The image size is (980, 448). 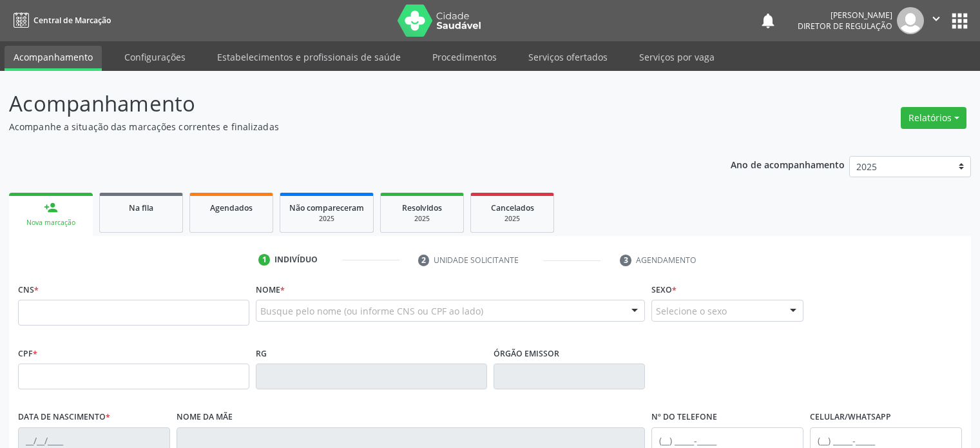 What do you see at coordinates (684, 417) in the screenshot?
I see `label: Nº do Telefone` at bounding box center [684, 417].